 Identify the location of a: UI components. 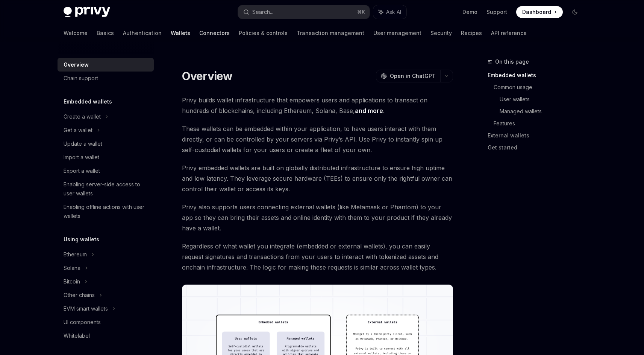
(105, 322).